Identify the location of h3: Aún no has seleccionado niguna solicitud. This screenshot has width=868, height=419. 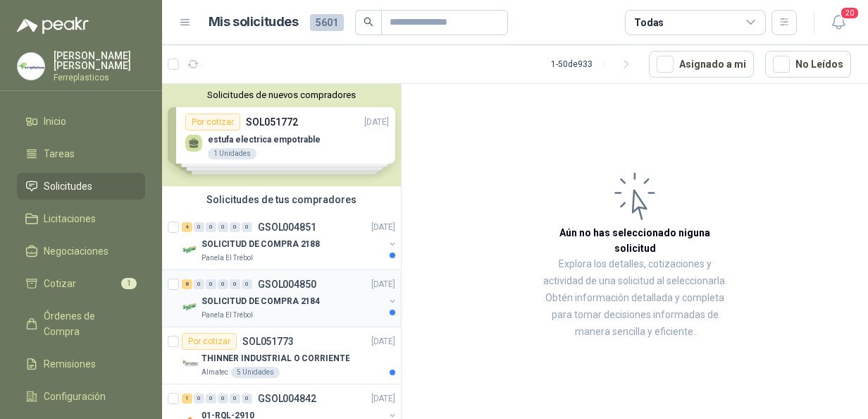
(635, 240).